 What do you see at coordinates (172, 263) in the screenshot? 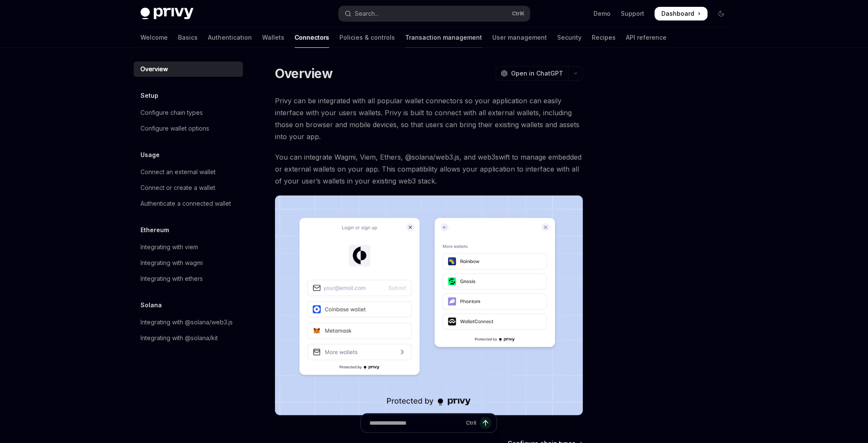
I see `div: Integrating with wagmi` at bounding box center [172, 263].